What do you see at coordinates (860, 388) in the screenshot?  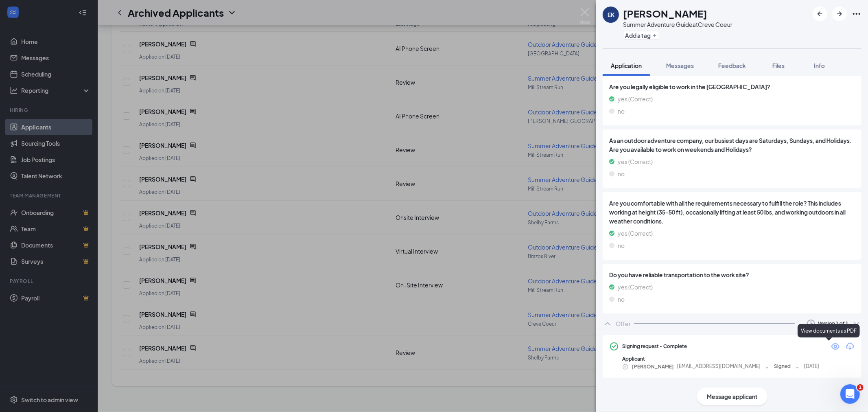 I see `span: 1` at bounding box center [860, 388].